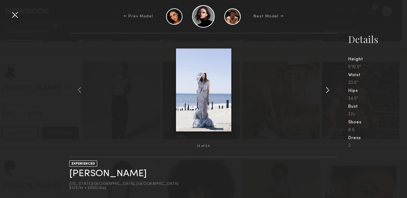 The width and height of the screenshot is (407, 198). I want to click on div: 5'10.5", so click(378, 67).